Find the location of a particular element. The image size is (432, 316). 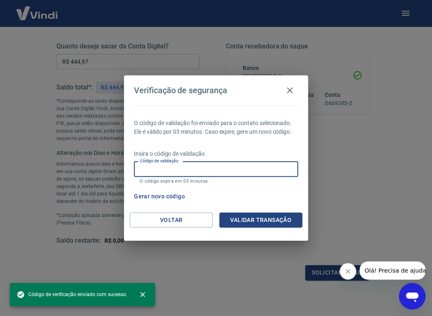

h4: Verificação de segurança is located at coordinates (180, 90).